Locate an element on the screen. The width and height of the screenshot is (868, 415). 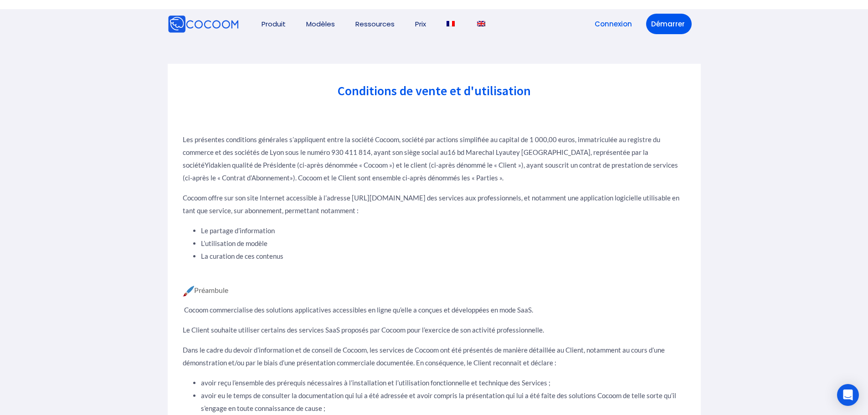
a: Ressources is located at coordinates (375, 23).